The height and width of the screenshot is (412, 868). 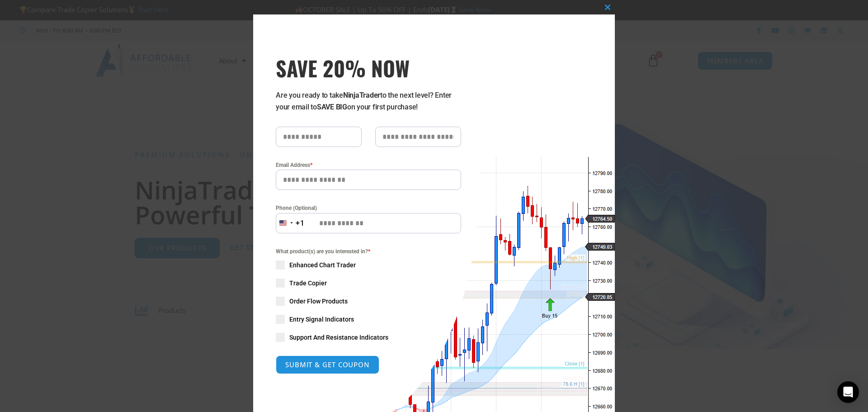 I want to click on div: +1, so click(x=300, y=224).